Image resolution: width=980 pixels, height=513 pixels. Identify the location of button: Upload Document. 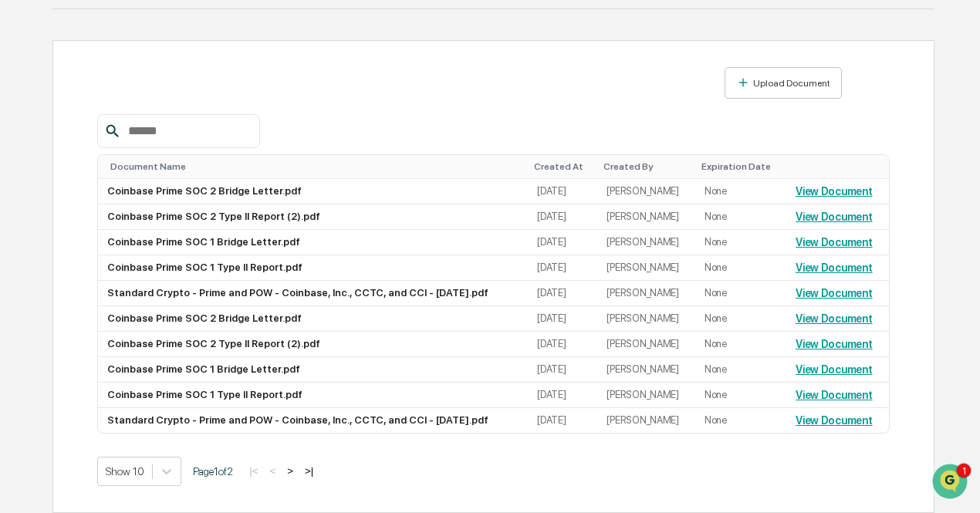
(784, 82).